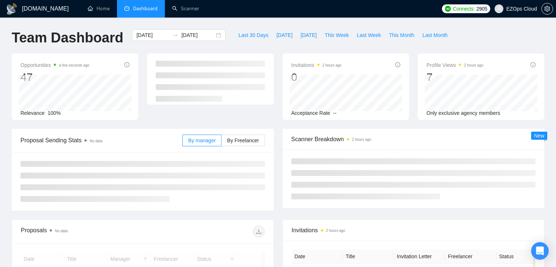  What do you see at coordinates (317, 256) in the screenshot?
I see `th: Date` at bounding box center [317, 256].